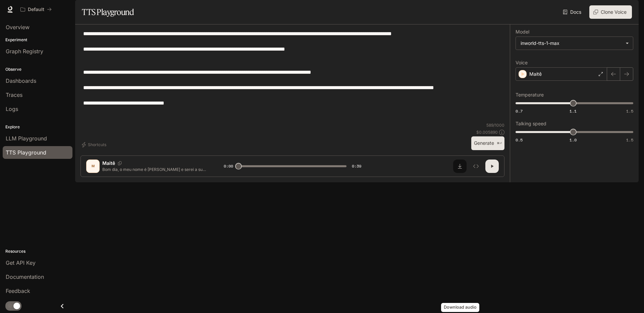 This screenshot has height=313, width=644. I want to click on p: Model, so click(522, 32).